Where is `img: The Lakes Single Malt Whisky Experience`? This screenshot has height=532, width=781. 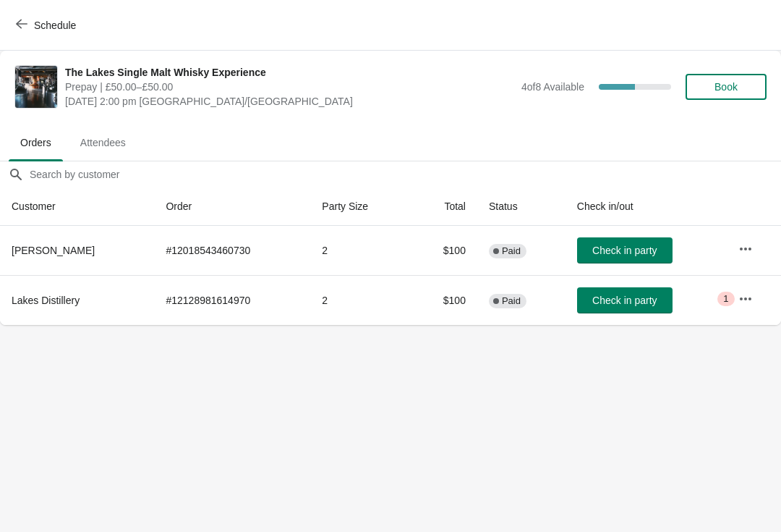
img: The Lakes Single Malt Whisky Experience is located at coordinates (37, 87).